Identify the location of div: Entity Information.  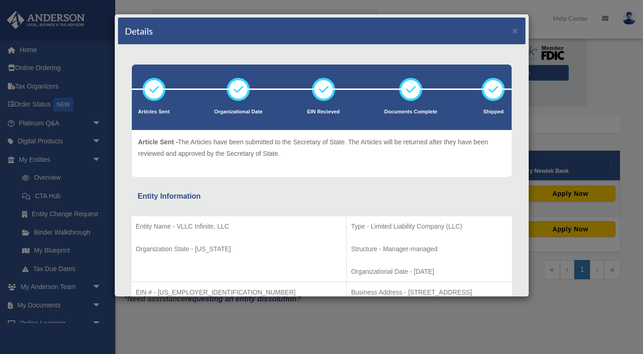
(322, 196).